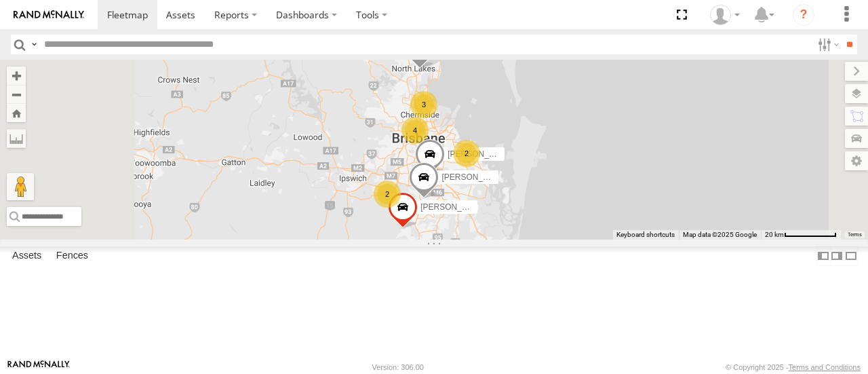 The height and width of the screenshot is (374, 868). What do you see at coordinates (827, 44) in the screenshot?
I see `label: Search Filter Options` at bounding box center [827, 44].